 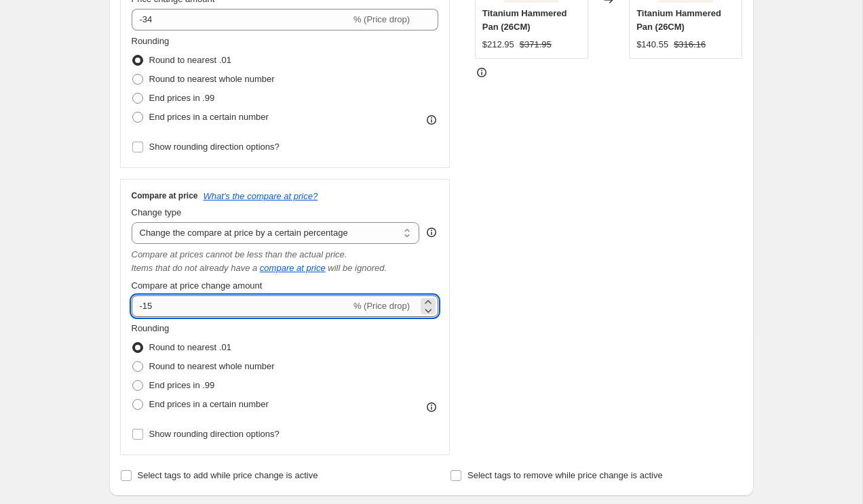 What do you see at coordinates (292, 268) in the screenshot?
I see `button: compare at price` at bounding box center [292, 268].